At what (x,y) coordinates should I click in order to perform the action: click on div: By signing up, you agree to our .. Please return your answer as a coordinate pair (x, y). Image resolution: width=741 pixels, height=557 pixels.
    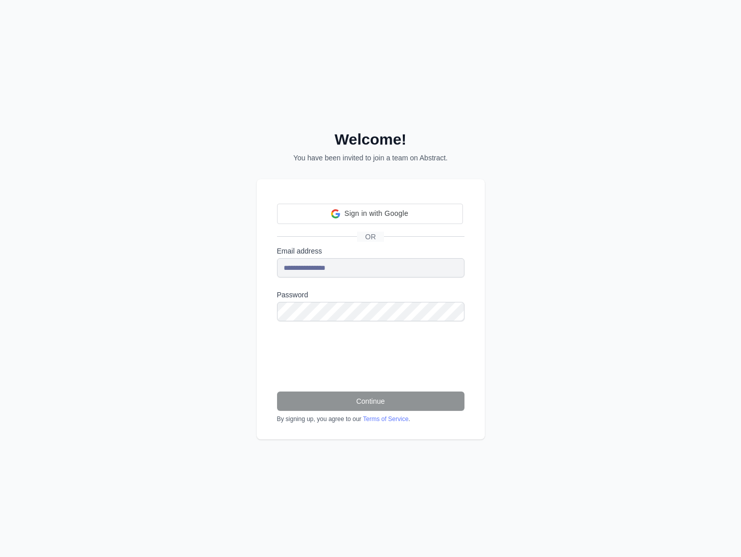
    Looking at the image, I should click on (371, 419).